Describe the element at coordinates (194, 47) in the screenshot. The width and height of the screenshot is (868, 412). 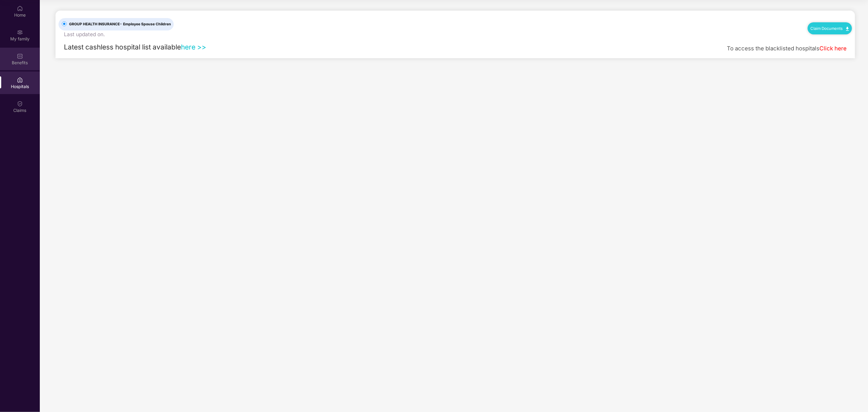
I see `a: here >>` at that location.